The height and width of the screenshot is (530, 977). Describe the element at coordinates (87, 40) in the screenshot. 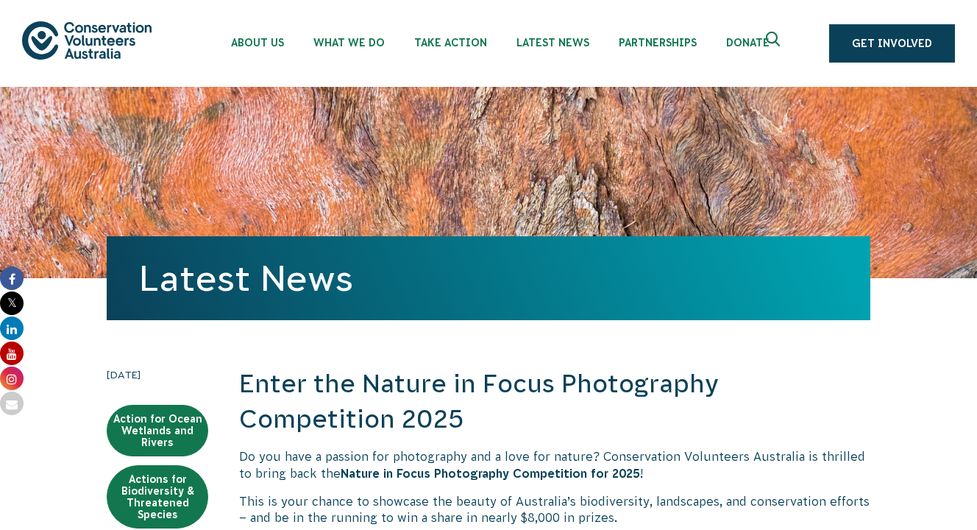

I see `img: logo.svg` at that location.